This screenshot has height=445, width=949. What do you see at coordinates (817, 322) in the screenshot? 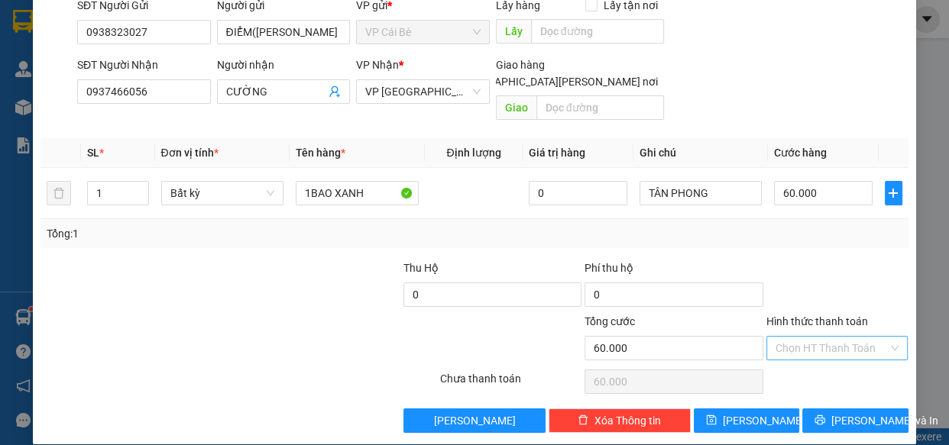
I see `label: Hình thức thanh toán` at bounding box center [817, 322].